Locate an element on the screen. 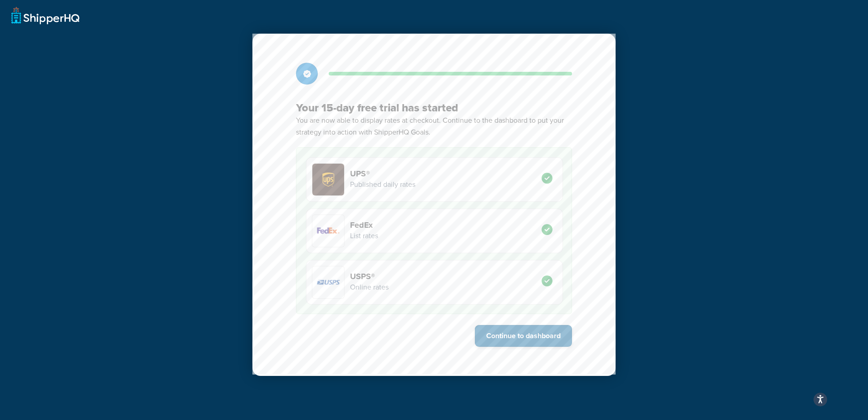 This screenshot has height=420, width=868. p: You are now able to display rates at checkout. Continue to the dashboard to put your strategy int... is located at coordinates (434, 126).